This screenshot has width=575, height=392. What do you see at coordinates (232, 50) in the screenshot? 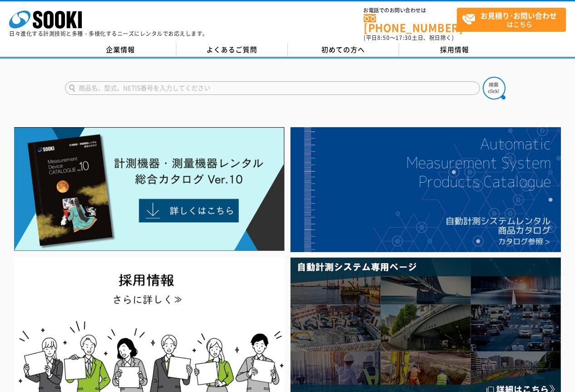
I see `a: よくあるご質問` at bounding box center [232, 50].